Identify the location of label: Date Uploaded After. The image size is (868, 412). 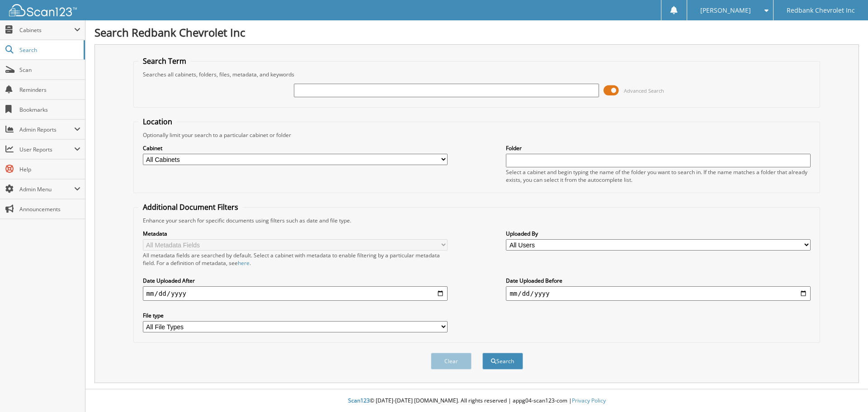
(295, 280).